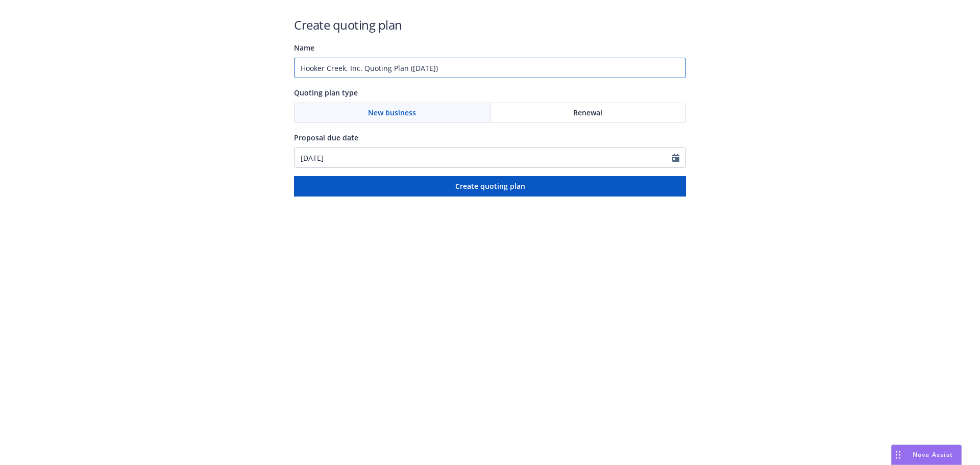  Describe the element at coordinates (676, 158) in the screenshot. I see `button: Calendar` at that location.